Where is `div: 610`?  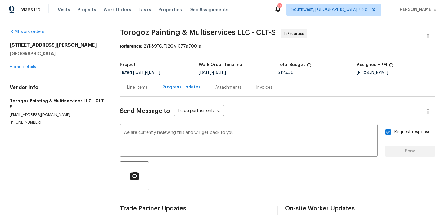 div: 610 is located at coordinates (279, 7).